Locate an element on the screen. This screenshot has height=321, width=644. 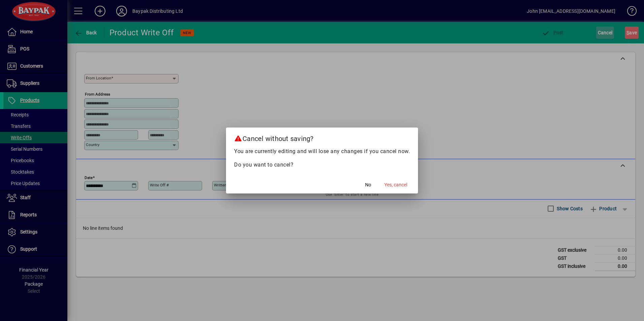
h2: Cancel without saving? is located at coordinates (322, 138).